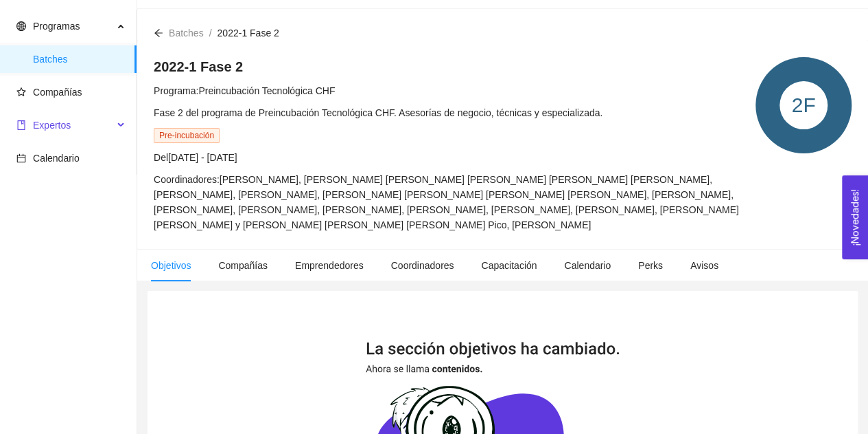 This screenshot has height=434, width=868. Describe the element at coordinates (244, 90) in the screenshot. I see `span: Programa: Preincubación Tecnológica CHF` at that location.